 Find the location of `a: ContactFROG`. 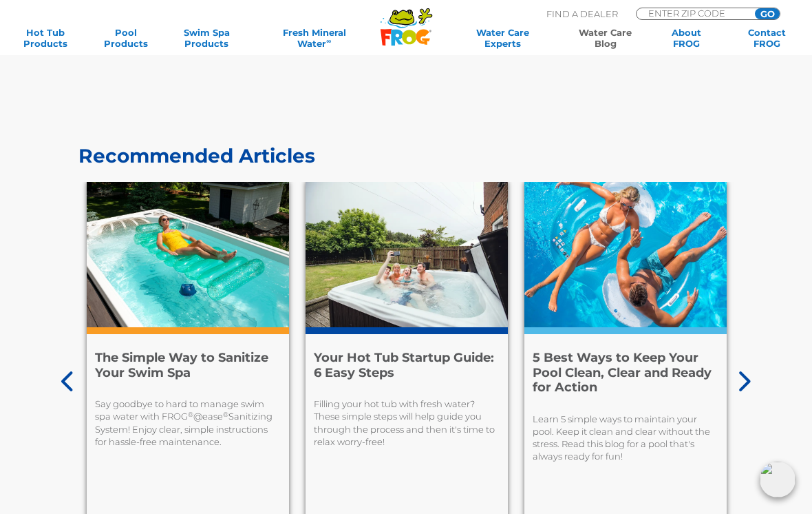

a: ContactFROG is located at coordinates (767, 38).